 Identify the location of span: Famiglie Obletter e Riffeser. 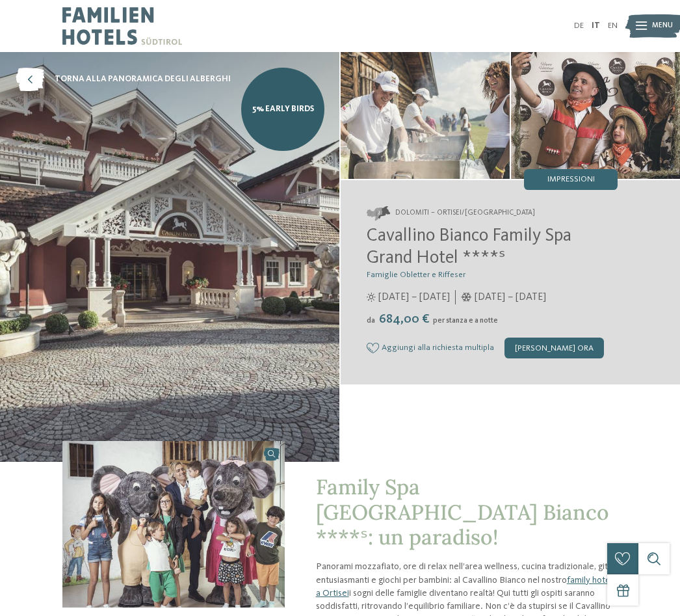
(416, 274).